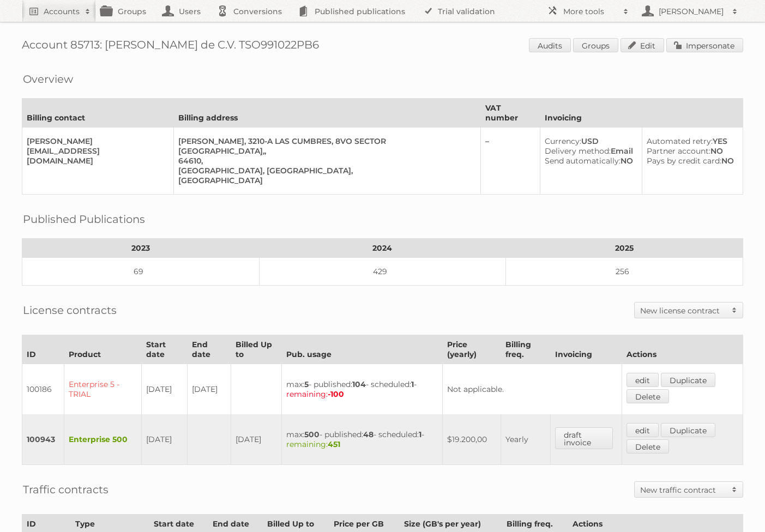 Image resolution: width=765 pixels, height=532 pixels. I want to click on strong: 104, so click(359, 385).